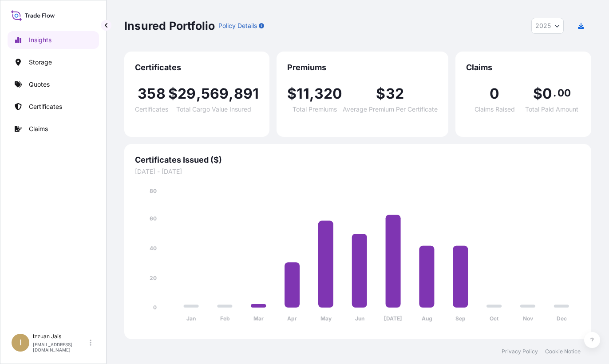 The width and height of the screenshot is (609, 364). I want to click on p: Privacy Policy, so click(520, 352).